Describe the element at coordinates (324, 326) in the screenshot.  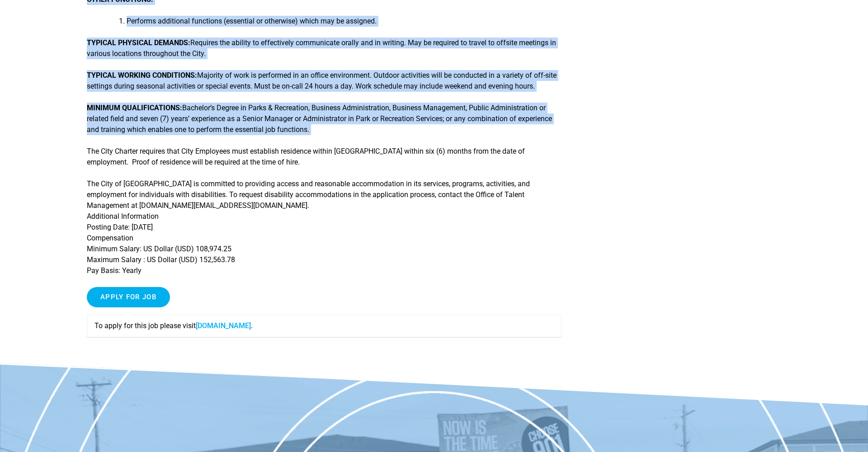
I see `p: To apply for this job please visit .` at that location.